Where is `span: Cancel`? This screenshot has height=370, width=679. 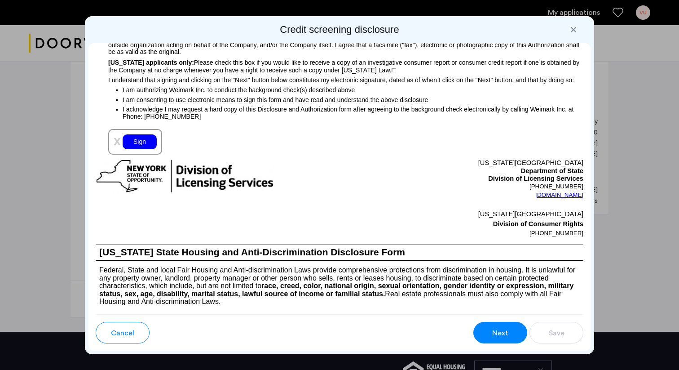 span: Cancel is located at coordinates (123, 333).